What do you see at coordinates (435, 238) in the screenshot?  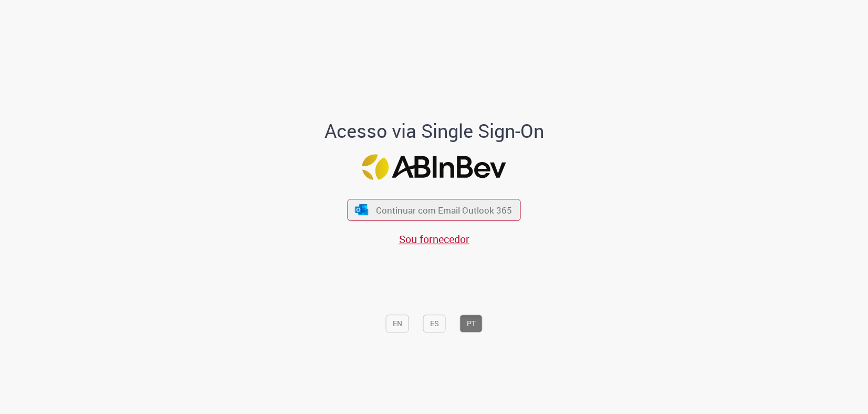 I see `span: Sou fornecedor` at bounding box center [435, 238].